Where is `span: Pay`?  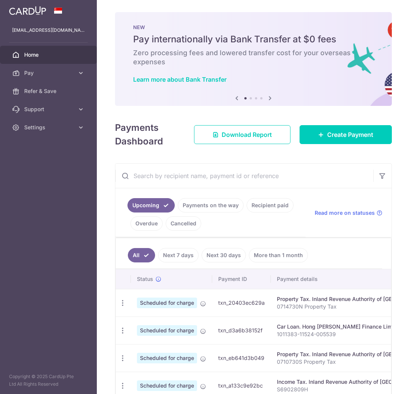
span: Pay is located at coordinates (49, 73).